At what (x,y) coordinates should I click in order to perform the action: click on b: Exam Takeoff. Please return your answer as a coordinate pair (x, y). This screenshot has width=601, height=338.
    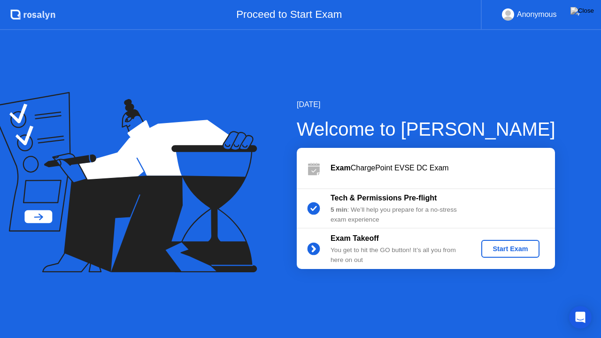
    Looking at the image, I should click on (355, 238).